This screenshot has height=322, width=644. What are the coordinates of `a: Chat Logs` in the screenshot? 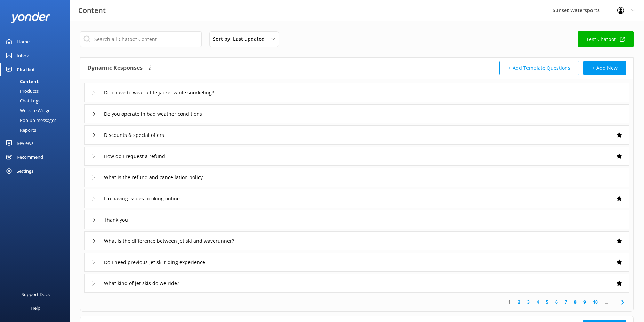 It's located at (37, 101).